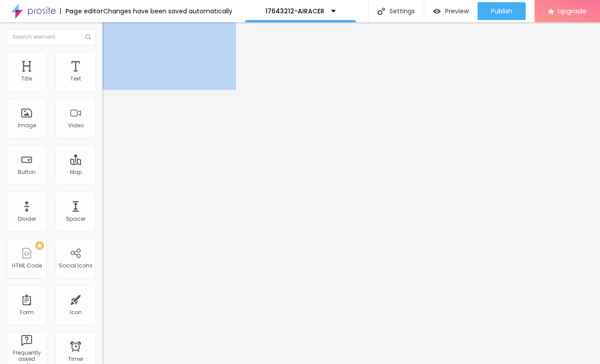  I want to click on div: Title, so click(27, 79).